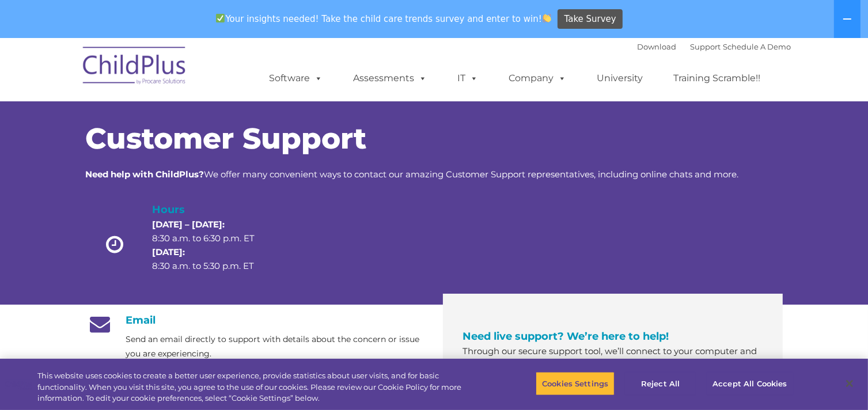 The height and width of the screenshot is (410, 868). I want to click on a: Download, so click(657, 47).